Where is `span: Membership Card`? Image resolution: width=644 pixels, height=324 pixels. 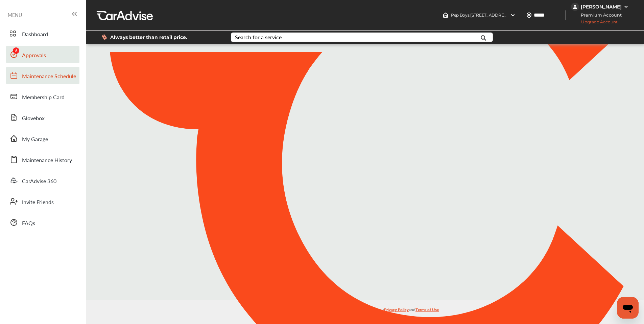
span: Membership Card is located at coordinates (43, 98).